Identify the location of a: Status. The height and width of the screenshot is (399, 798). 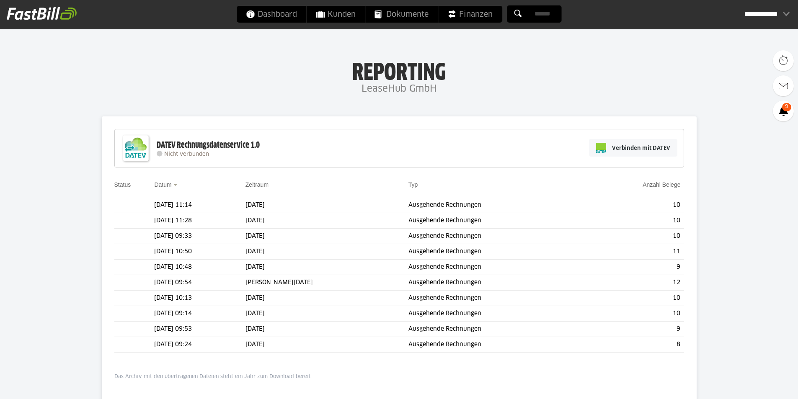
(123, 185).